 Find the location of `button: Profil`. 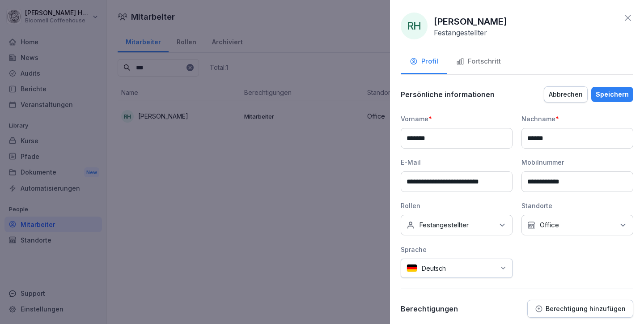

button: Profil is located at coordinates (424, 62).